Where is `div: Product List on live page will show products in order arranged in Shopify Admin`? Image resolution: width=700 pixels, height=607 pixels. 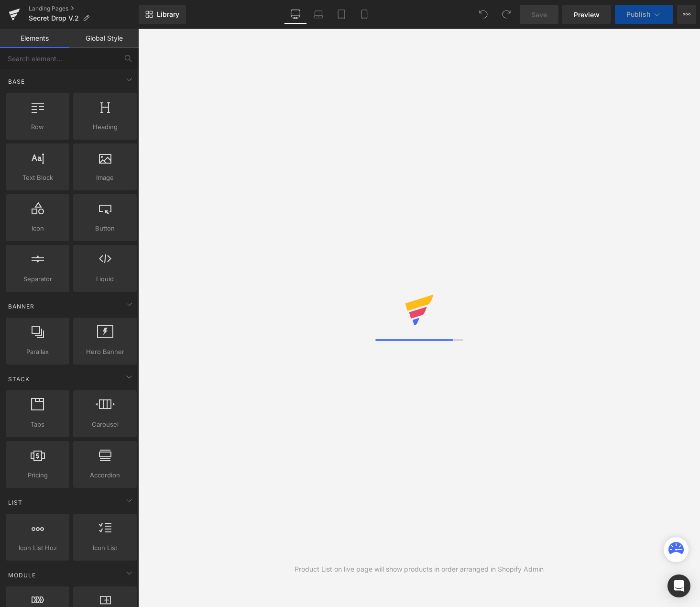 div: Product List on live page will show products in order arranged in Shopify Admin is located at coordinates (419, 570).